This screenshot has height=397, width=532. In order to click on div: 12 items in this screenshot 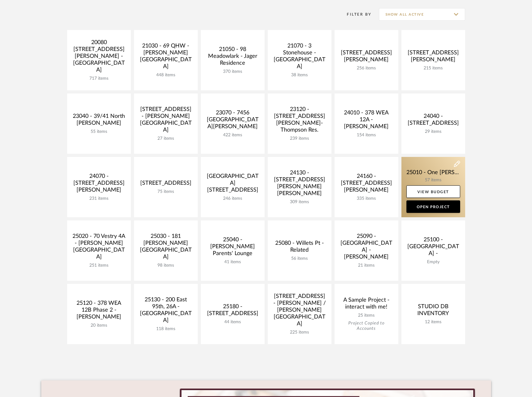, I will do `click(433, 322)`.